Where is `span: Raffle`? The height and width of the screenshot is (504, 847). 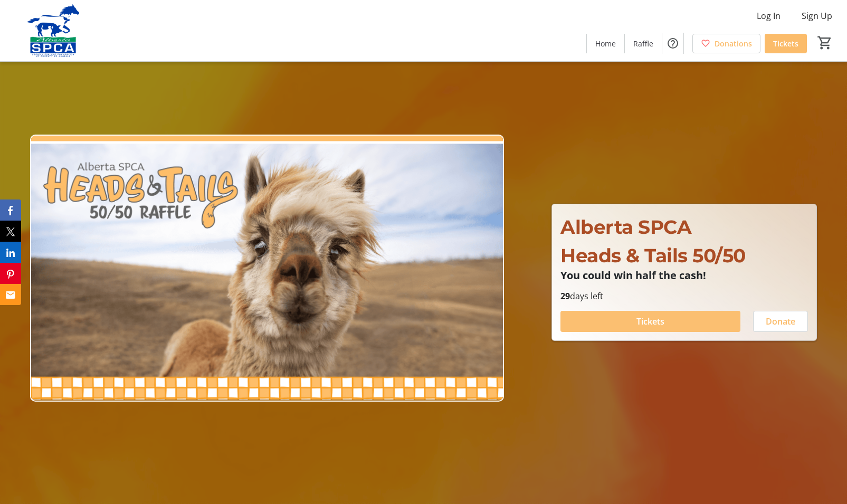
span: Raffle is located at coordinates (643, 43).